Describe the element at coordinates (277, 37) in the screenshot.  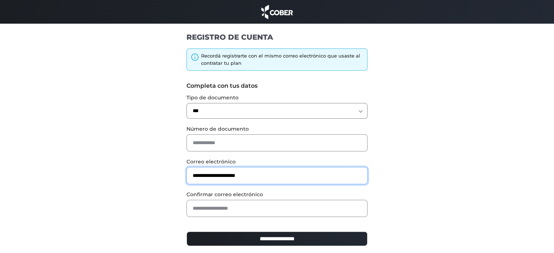
I see `h1: REGISTRO DE CUENTA` at that location.